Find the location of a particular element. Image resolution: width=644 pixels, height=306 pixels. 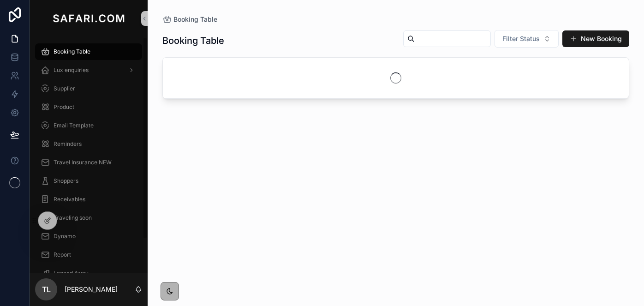

button: New Booking is located at coordinates (596, 39).